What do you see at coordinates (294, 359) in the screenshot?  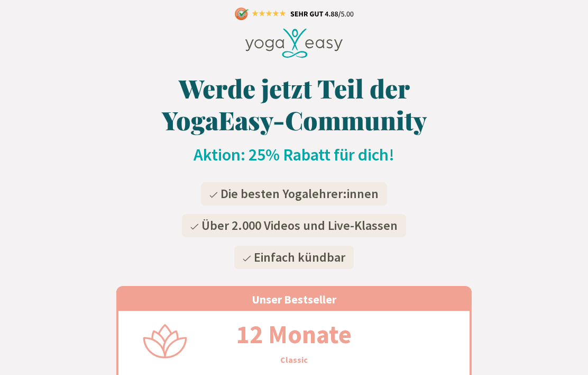 I see `h3: Classic` at bounding box center [294, 359].